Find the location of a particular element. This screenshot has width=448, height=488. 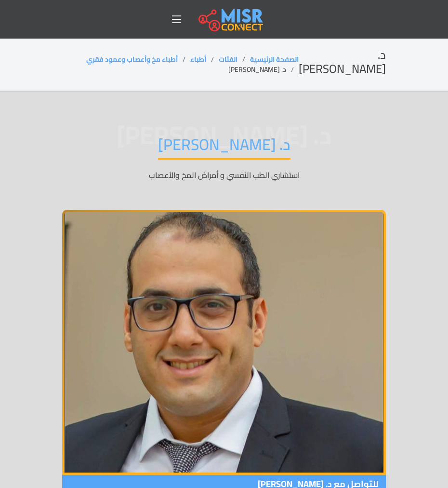

a: الفئات is located at coordinates (228, 59).